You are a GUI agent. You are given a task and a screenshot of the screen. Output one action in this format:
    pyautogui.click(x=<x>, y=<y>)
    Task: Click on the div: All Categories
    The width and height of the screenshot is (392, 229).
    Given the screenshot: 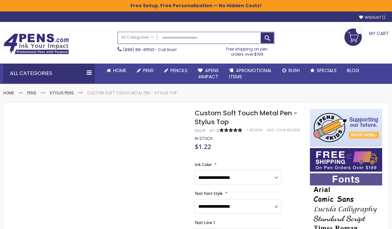 What is the action you would take?
    pyautogui.click(x=49, y=73)
    